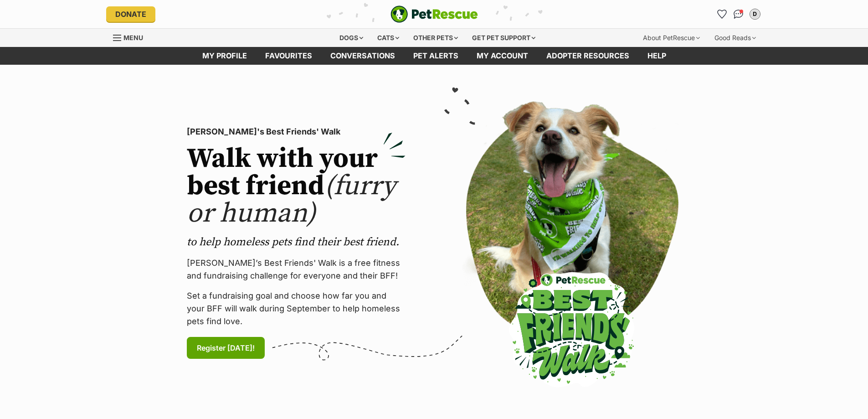  Describe the element at coordinates (351, 38) in the screenshot. I see `div: Dogs` at that location.